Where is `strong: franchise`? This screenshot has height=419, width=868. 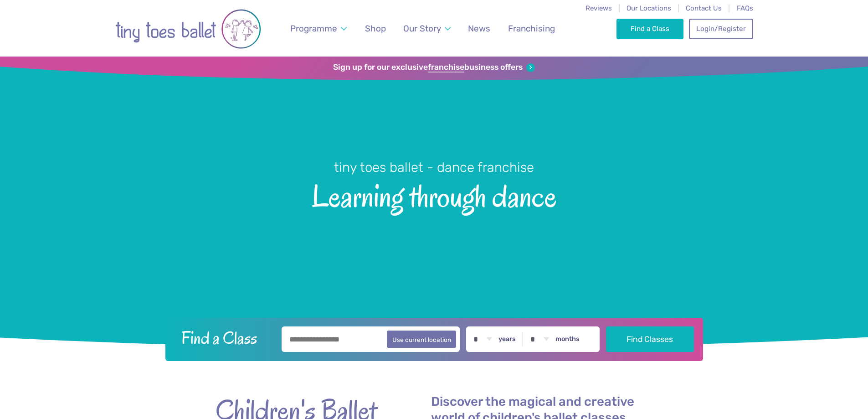
strong: franchise is located at coordinates (446, 68).